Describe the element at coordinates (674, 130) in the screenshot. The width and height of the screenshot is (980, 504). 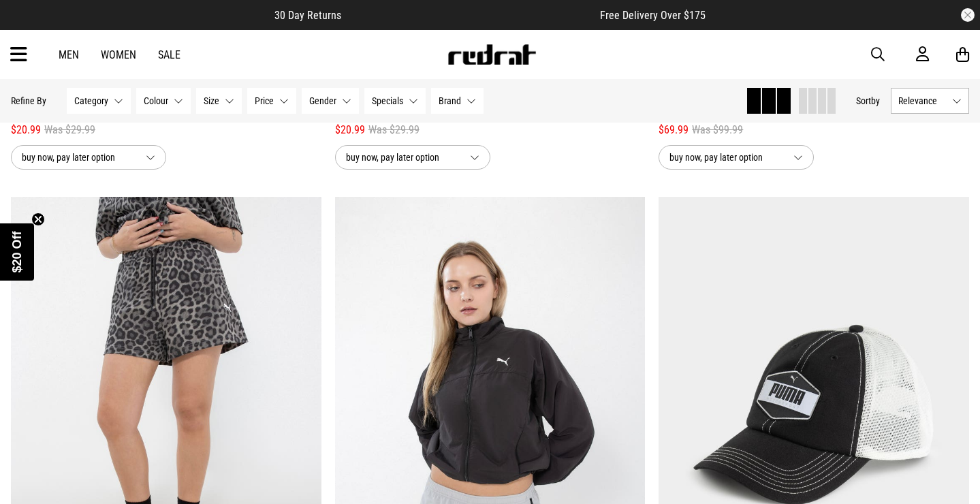
I see `span: $69.99` at that location.